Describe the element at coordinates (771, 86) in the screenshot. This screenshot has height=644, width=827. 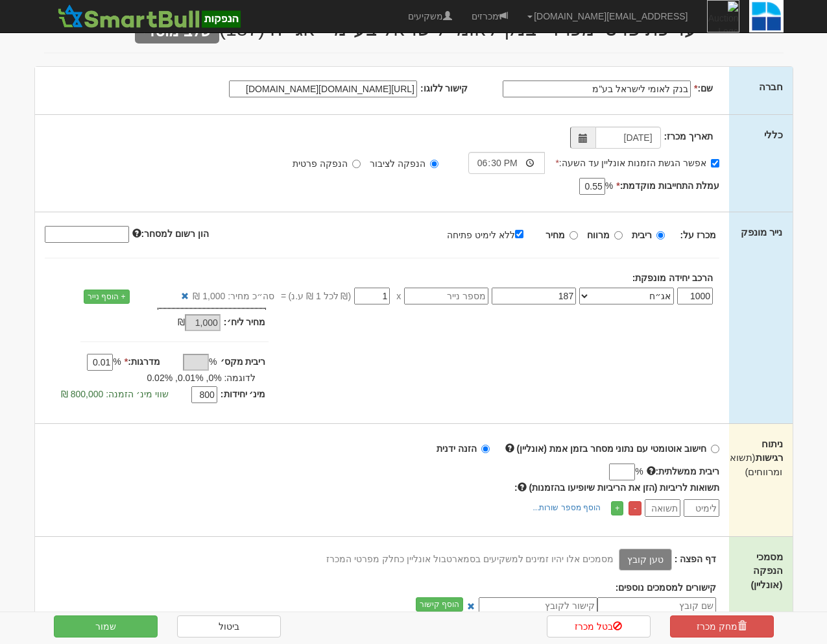
I see `label: חברה` at that location.